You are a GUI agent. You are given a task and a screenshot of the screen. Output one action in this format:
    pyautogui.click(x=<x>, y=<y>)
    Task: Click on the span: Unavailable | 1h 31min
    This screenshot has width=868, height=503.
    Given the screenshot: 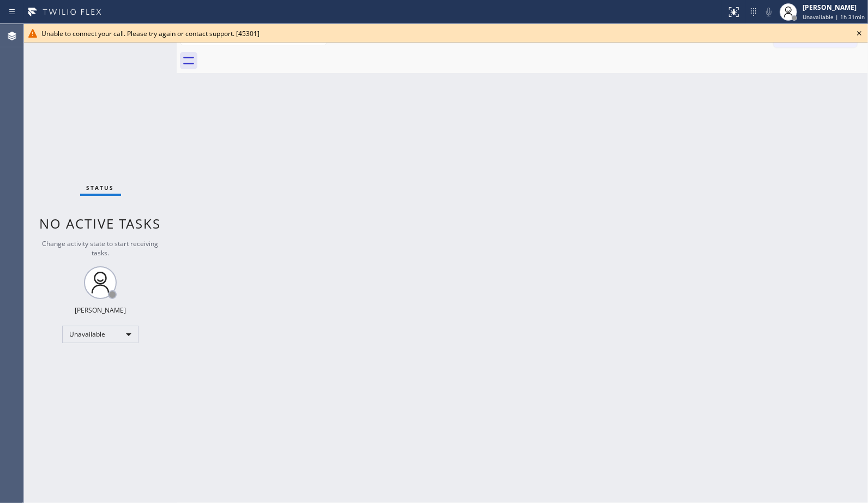 What is the action you would take?
    pyautogui.click(x=833, y=17)
    